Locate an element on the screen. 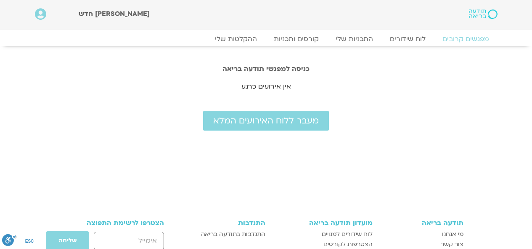  h3: הצטרפו לרשימת התפוצה is located at coordinates (117, 223).